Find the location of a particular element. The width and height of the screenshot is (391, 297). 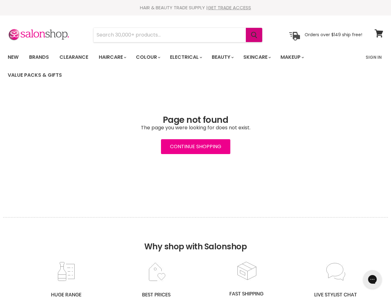

a: Continue Shopping is located at coordinates (195, 147).